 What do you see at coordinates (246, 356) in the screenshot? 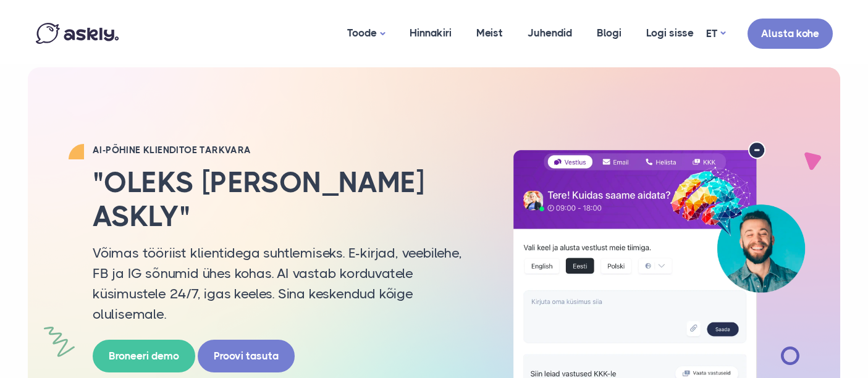
I see `a: Proovi tasuta` at bounding box center [246, 356].